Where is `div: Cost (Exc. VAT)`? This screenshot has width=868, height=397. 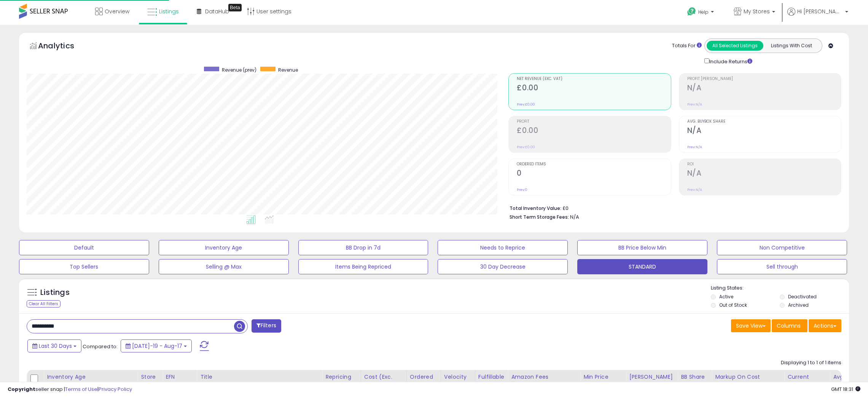 div: Cost (Exc. VAT) is located at coordinates (383, 381).